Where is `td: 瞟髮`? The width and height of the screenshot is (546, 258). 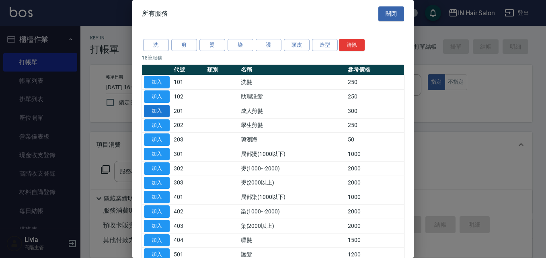 td: 瞟髮 is located at coordinates (292, 240).